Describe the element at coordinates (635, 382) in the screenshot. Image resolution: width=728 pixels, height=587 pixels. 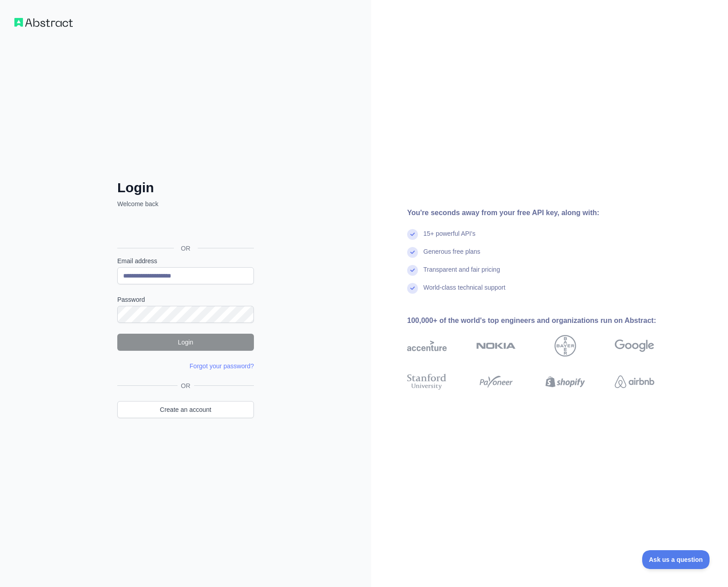
I see `img: airbnb` at that location.